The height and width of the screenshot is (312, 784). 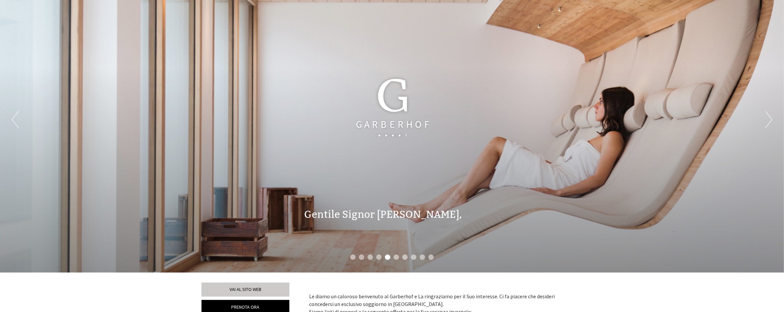 What do you see at coordinates (768, 120) in the screenshot?
I see `button: Next` at bounding box center [768, 120].